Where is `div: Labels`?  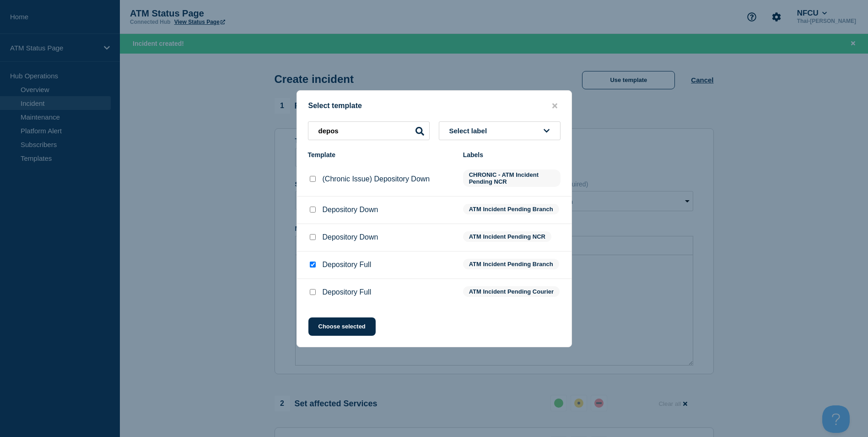
div: Labels is located at coordinates (511, 155).